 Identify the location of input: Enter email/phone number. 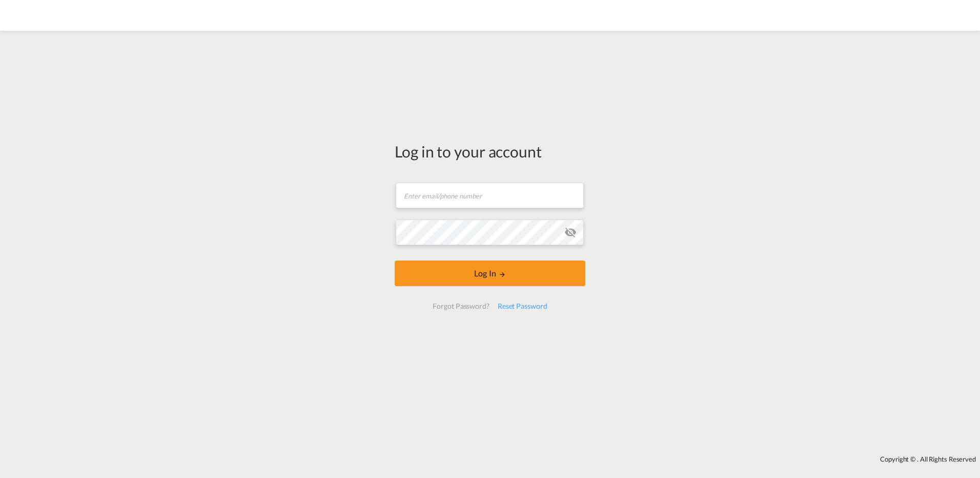
(489, 196).